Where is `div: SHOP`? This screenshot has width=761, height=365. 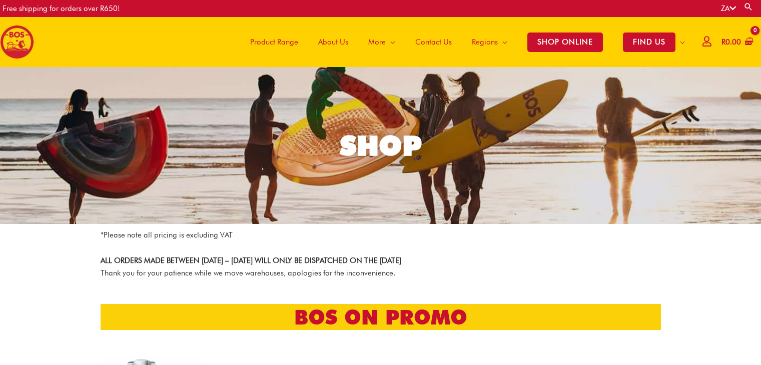
div: SHOP is located at coordinates (381, 146).